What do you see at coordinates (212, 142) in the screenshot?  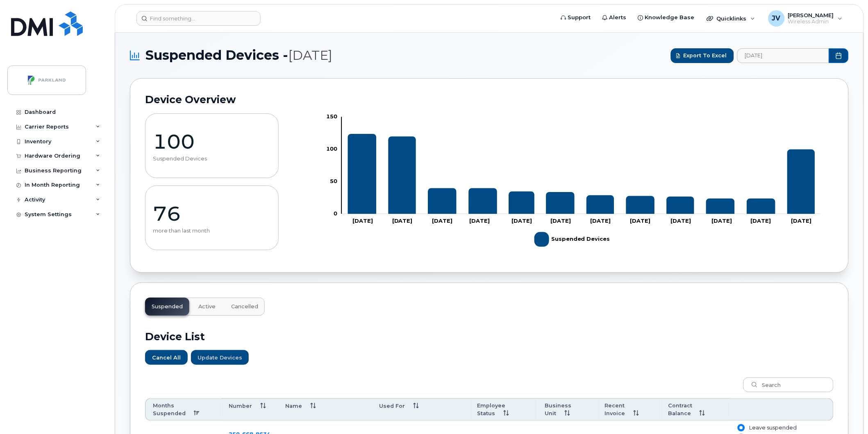 I see `p: 100` at bounding box center [212, 142].